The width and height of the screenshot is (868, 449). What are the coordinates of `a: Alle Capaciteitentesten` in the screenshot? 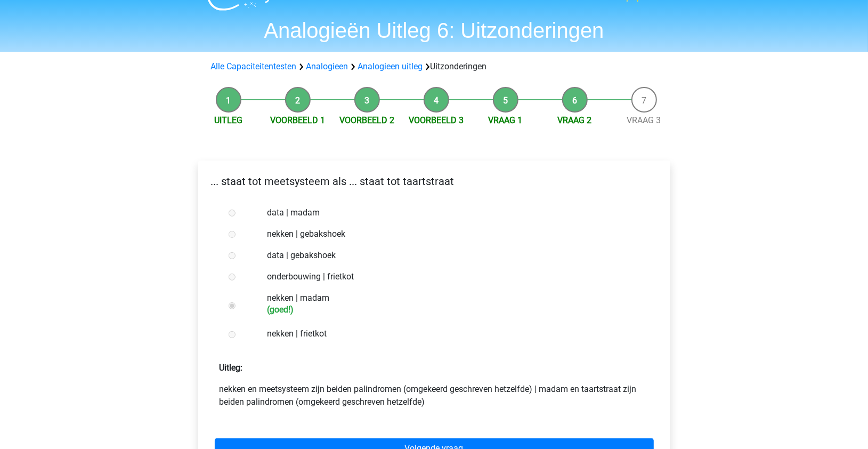 It's located at (254, 66).